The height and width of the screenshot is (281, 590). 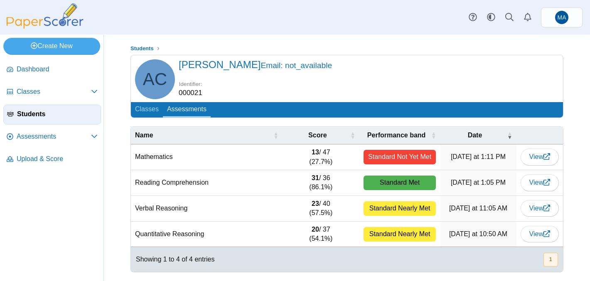 What do you see at coordinates (207, 235) in the screenshot?
I see `td: Quantitative Reasoning` at bounding box center [207, 235].